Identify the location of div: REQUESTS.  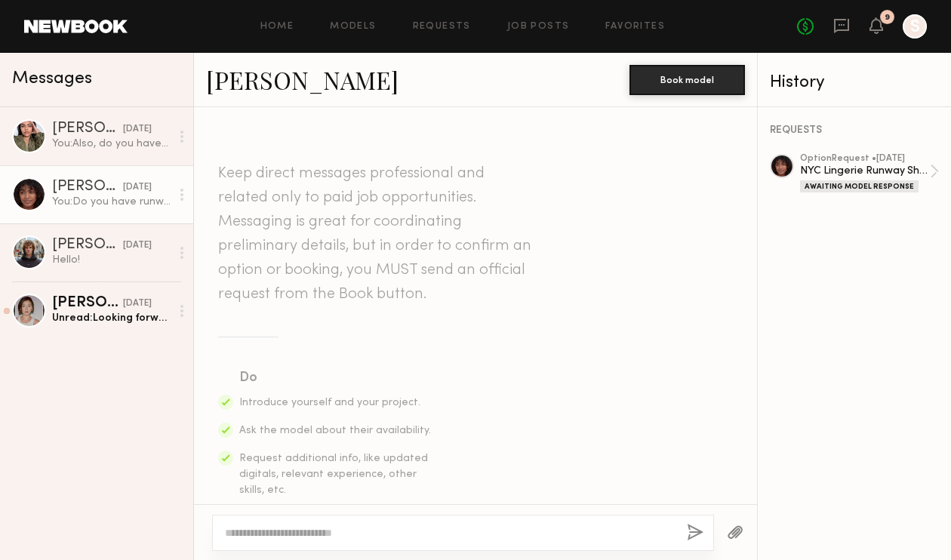
(854, 131).